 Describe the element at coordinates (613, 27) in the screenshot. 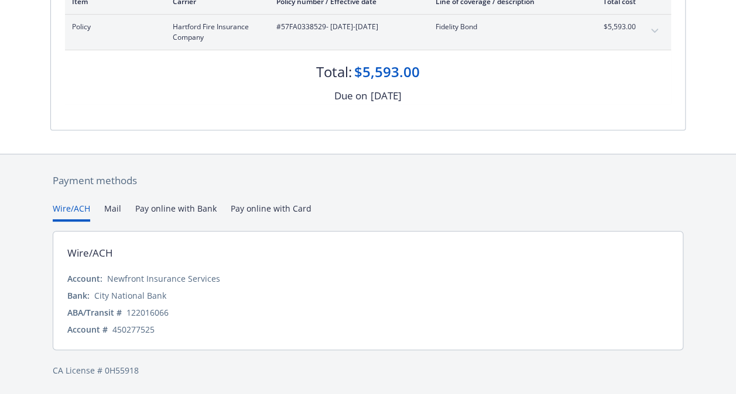

I see `span: $5,593.00` at that location.